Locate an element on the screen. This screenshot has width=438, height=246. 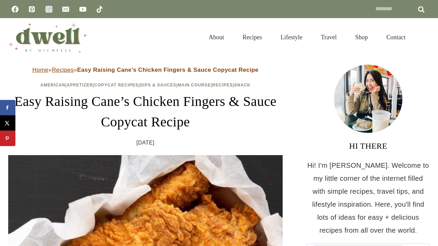
button: View Search Form is located at coordinates (424, 37).